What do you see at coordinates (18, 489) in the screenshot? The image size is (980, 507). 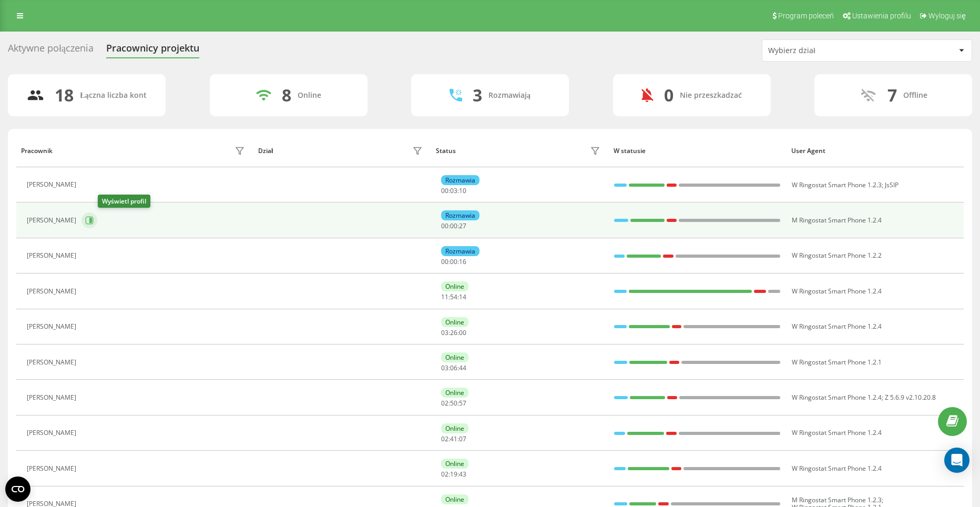 I see `button: Open CMP widget` at bounding box center [18, 489].